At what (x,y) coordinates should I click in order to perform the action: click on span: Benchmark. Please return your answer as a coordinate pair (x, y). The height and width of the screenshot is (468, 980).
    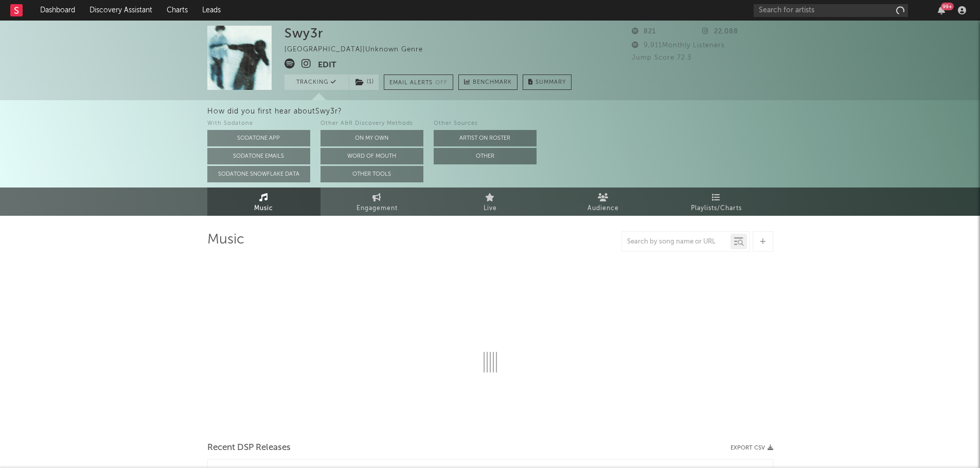
    Looking at the image, I should click on (492, 83).